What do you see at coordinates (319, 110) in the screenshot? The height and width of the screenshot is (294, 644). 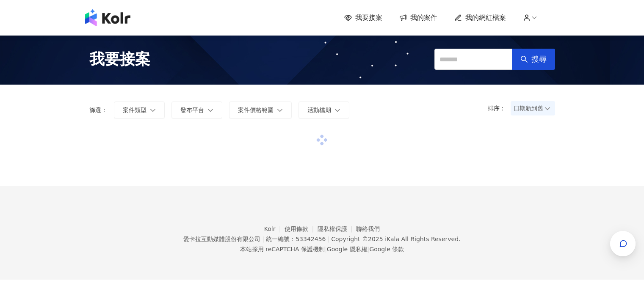 I see `span: 活動檔期` at bounding box center [319, 110].